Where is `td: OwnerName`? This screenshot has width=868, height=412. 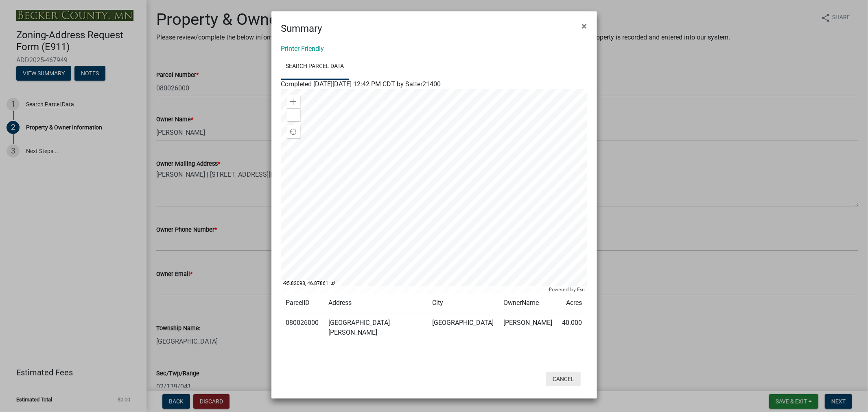 td: OwnerName is located at coordinates (528, 303).